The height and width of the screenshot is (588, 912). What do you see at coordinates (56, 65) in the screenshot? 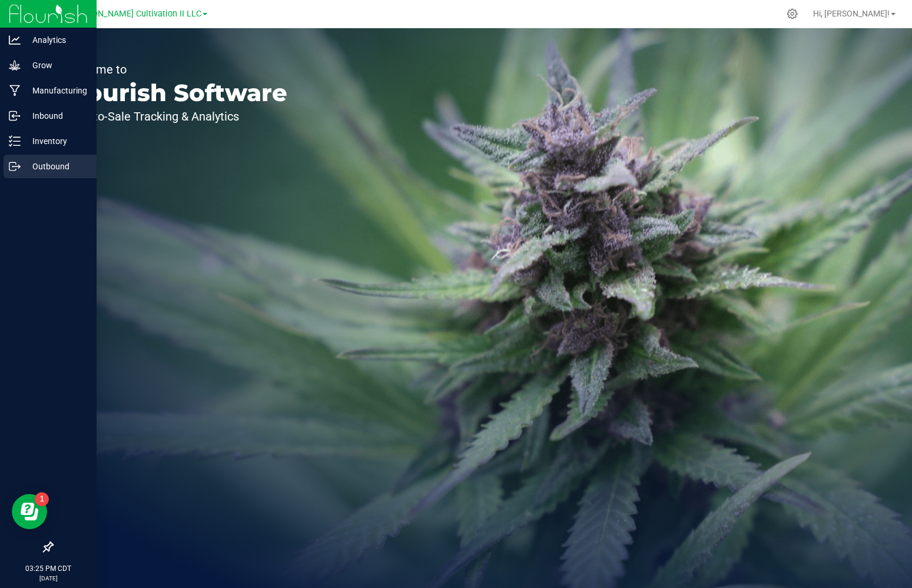
I see `p: Grow` at bounding box center [56, 65].